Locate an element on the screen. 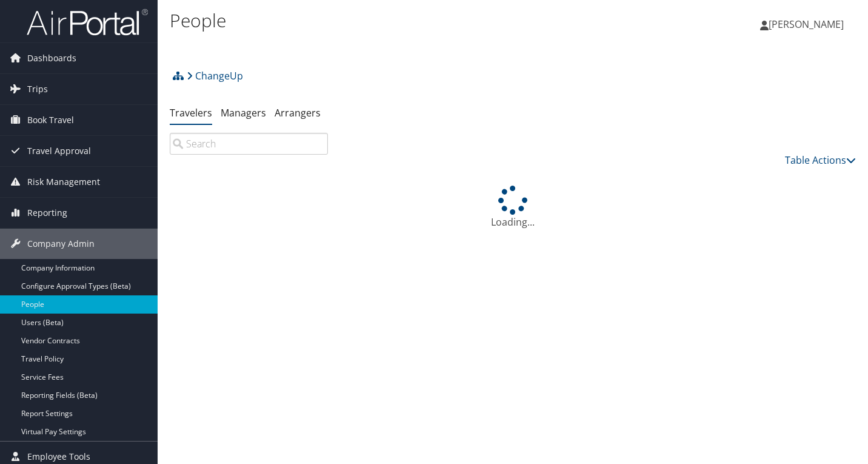 Image resolution: width=868 pixels, height=464 pixels. div: Loading... is located at coordinates (513, 208).